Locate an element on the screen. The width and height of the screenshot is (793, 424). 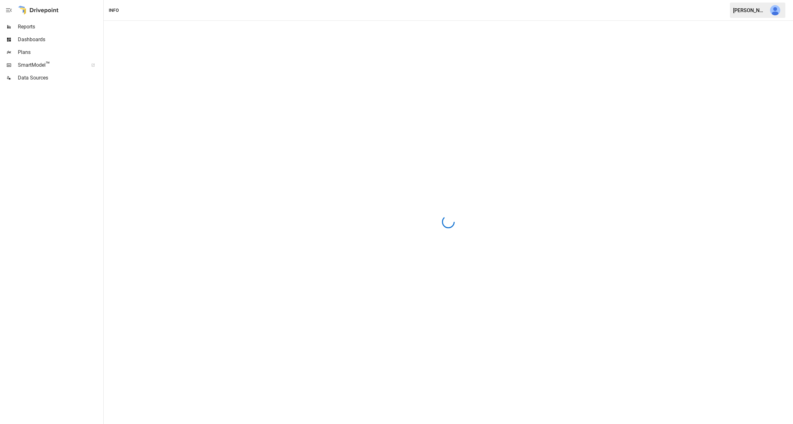
span: Plans is located at coordinates (60, 52).